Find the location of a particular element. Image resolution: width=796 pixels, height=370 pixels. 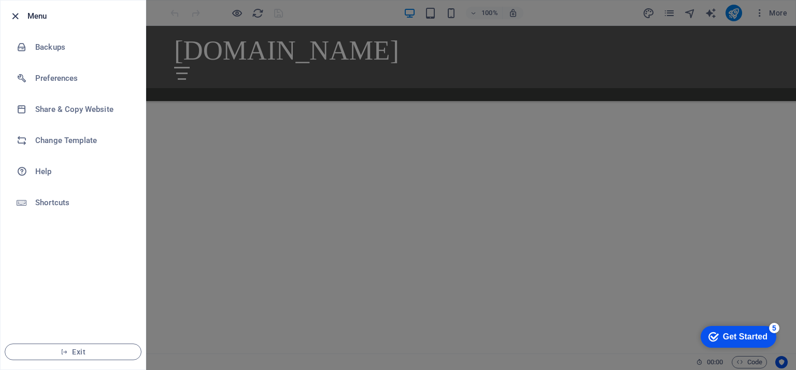

h6: Preferences is located at coordinates (83, 78).